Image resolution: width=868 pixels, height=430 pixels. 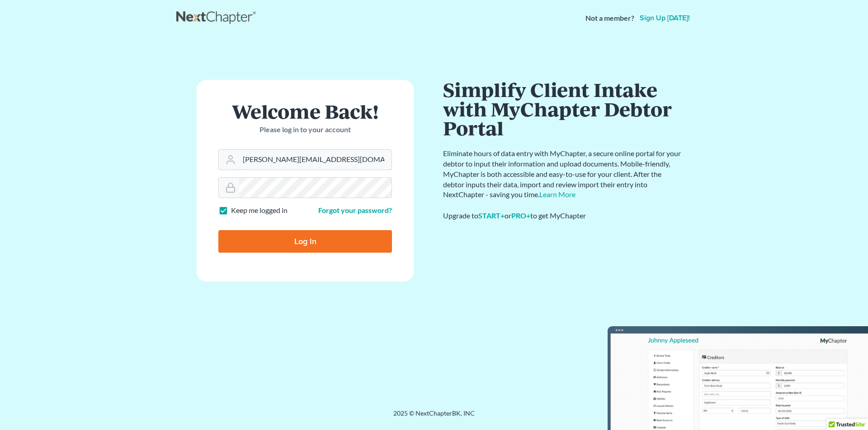 I want to click on a: START+, so click(x=491, y=216).